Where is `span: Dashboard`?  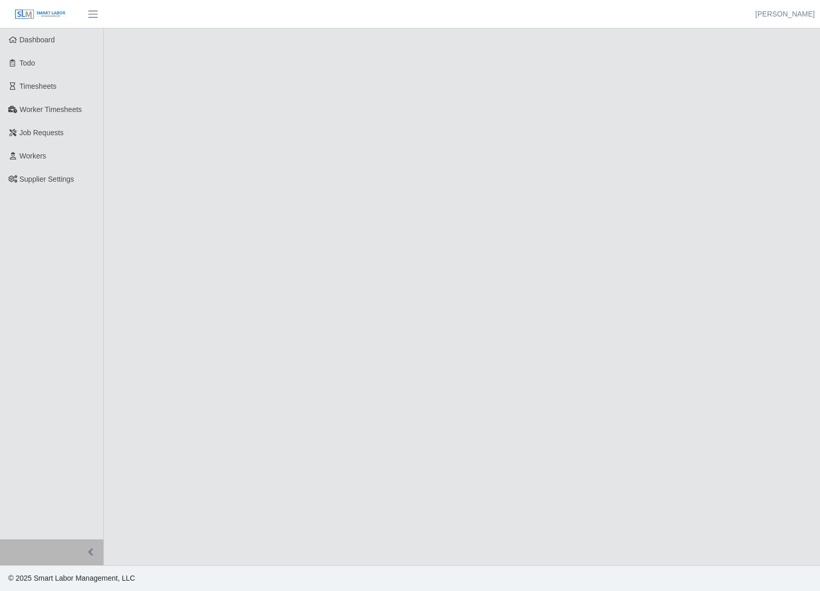
span: Dashboard is located at coordinates (37, 40).